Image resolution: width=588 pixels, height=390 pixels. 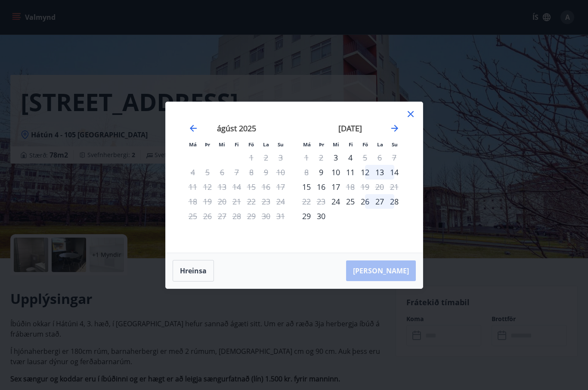 What do you see at coordinates (321, 187) in the screenshot?
I see `td: Choose þriðjudagur, 16. september 2025 as your check-in date. It’s available.` at bounding box center [321, 187].